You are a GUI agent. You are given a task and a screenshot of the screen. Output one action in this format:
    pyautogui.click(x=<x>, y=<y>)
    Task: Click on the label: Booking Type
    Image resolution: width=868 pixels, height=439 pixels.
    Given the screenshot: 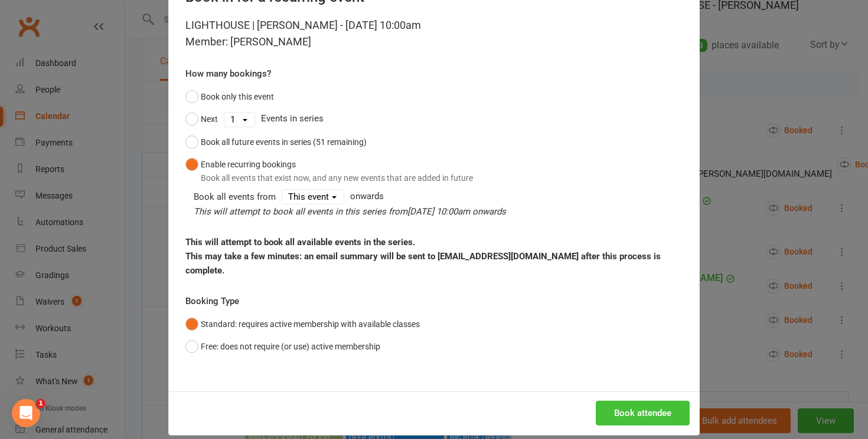 What is the action you would take?
    pyautogui.click(x=212, y=302)
    